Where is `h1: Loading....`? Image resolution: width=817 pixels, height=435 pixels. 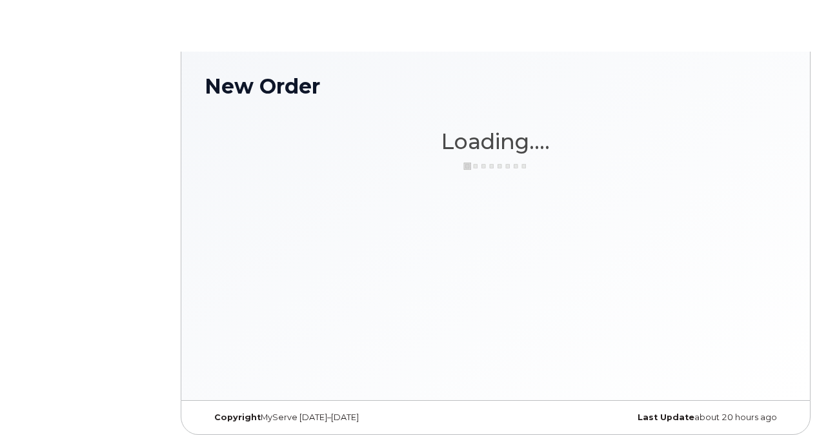
h1: Loading.... is located at coordinates (495, 141).